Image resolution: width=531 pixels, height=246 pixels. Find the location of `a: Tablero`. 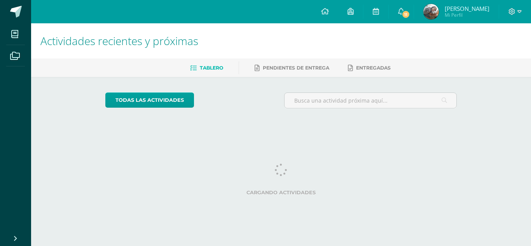

a: Tablero is located at coordinates (206, 68).